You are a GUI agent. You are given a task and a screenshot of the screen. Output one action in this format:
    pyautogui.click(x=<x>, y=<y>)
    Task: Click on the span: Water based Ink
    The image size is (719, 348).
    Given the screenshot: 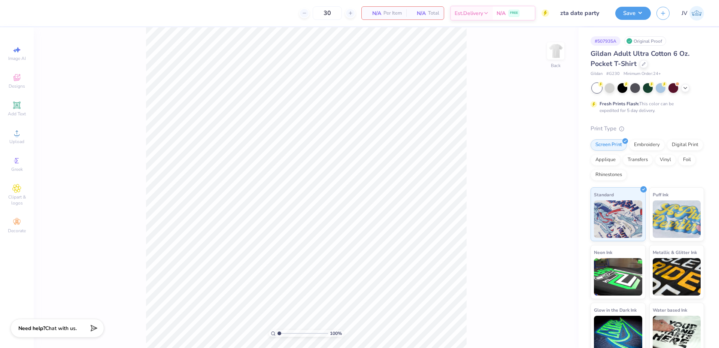 What is the action you would take?
    pyautogui.click(x=670, y=310)
    